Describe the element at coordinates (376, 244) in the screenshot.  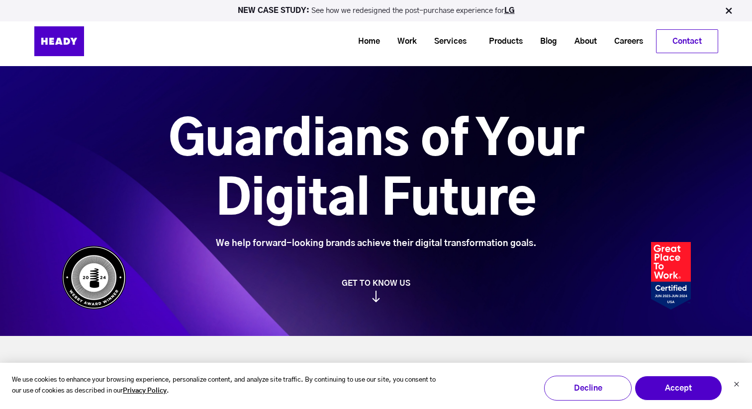
I see `div: We help forward-looking brands achieve their digital transformation goals.` at that location.